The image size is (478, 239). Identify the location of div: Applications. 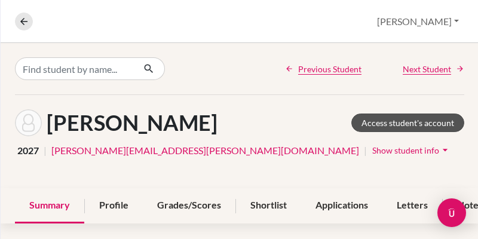
(342, 206).